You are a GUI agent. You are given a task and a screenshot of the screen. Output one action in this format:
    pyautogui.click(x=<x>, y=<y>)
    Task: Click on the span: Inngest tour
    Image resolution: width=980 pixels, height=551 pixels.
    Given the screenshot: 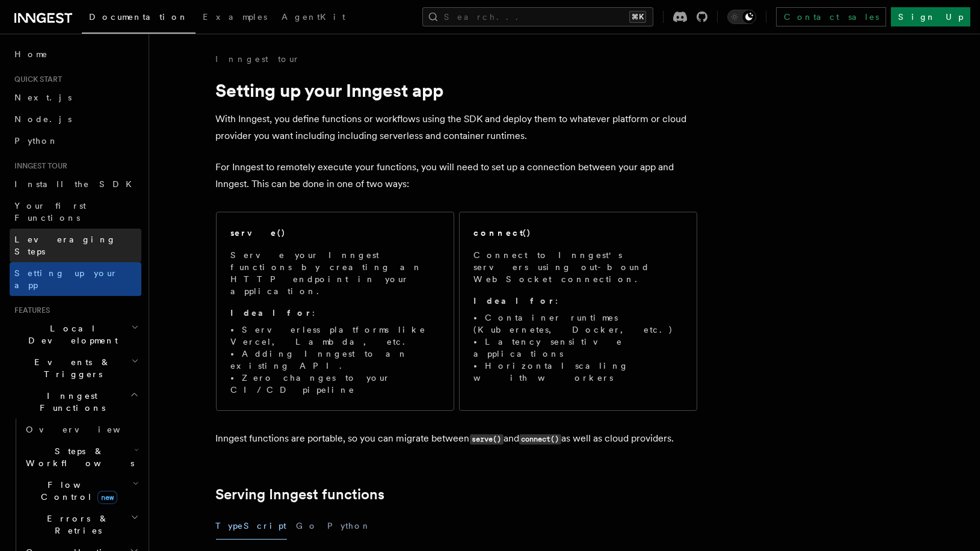 What is the action you would take?
    pyautogui.click(x=38, y=166)
    